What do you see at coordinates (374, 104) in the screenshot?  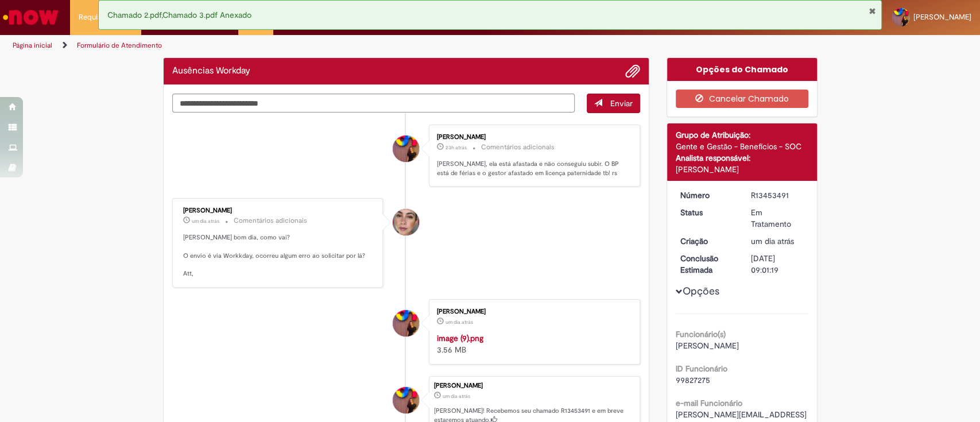 I see `textarea: Digite sua mensagem aqui...` at bounding box center [374, 104].